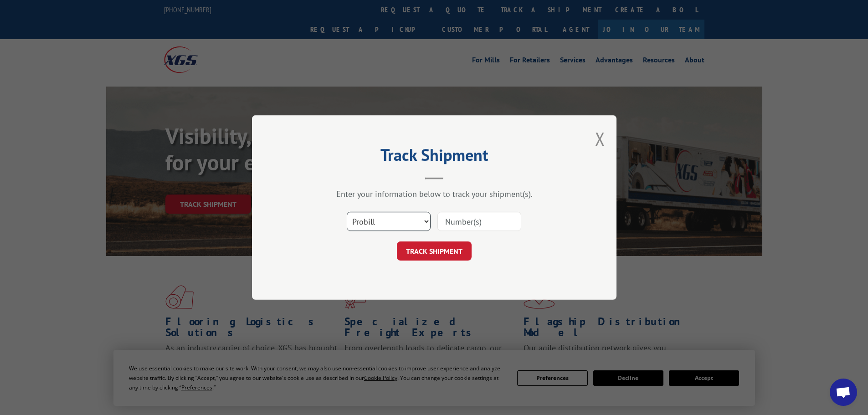  Describe the element at coordinates (600, 139) in the screenshot. I see `button: Close modal` at that location.